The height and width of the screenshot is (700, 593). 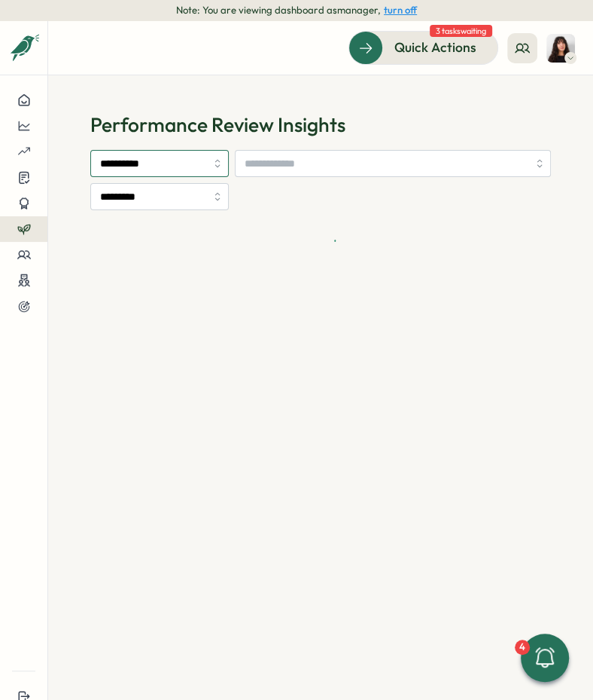 I want to click on img: Kelly Rosa, so click(x=561, y=48).